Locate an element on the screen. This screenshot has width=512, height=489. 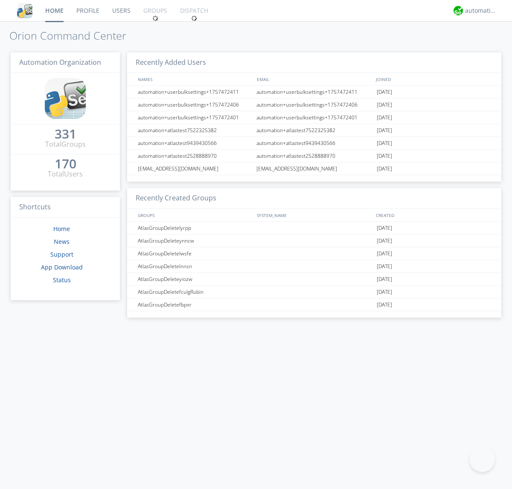
h3: Recently Created Groups is located at coordinates (314, 198).